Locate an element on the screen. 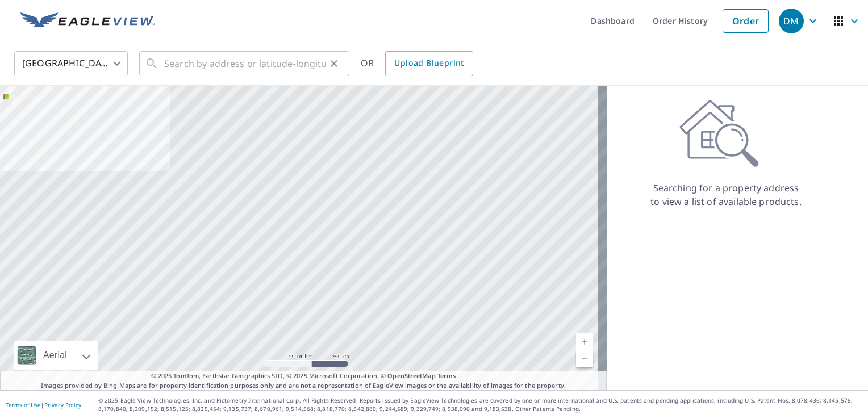 The width and height of the screenshot is (868, 419). div: OR is located at coordinates (417, 64).